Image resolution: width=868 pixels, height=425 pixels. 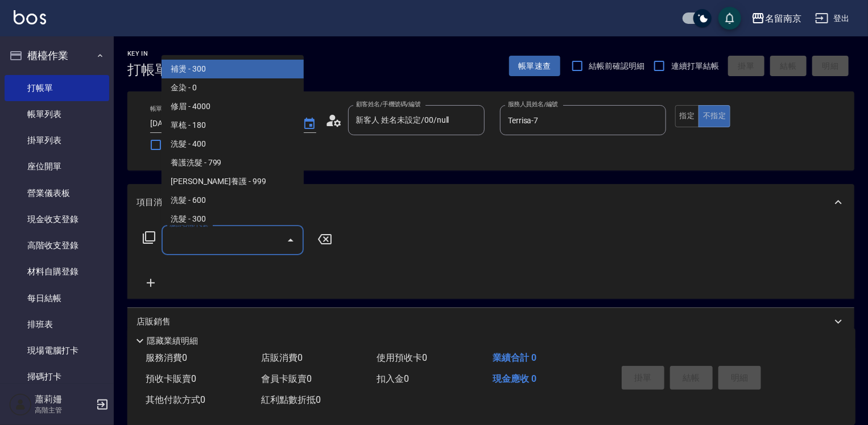 What do you see at coordinates (57, 350) in the screenshot?
I see `a: 現場電腦打卡` at bounding box center [57, 350].